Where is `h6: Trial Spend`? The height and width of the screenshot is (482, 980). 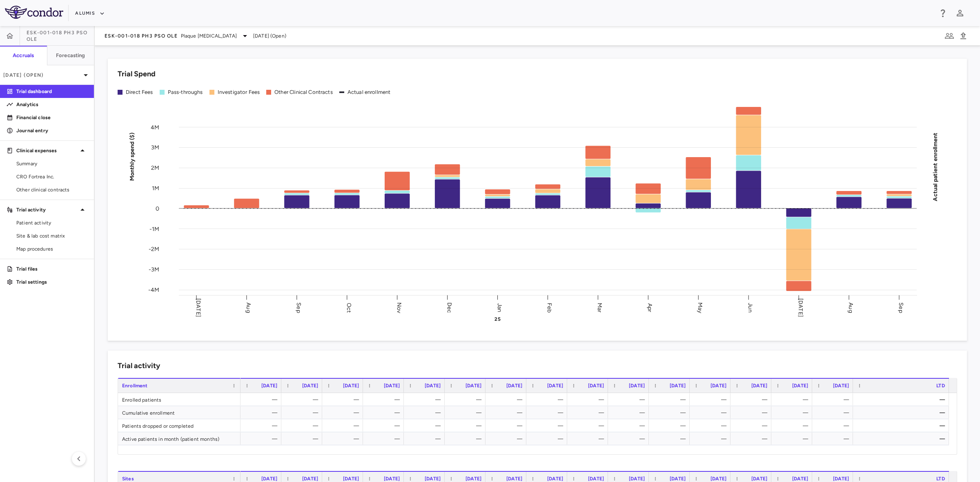
h6: Trial Spend is located at coordinates (136, 74).